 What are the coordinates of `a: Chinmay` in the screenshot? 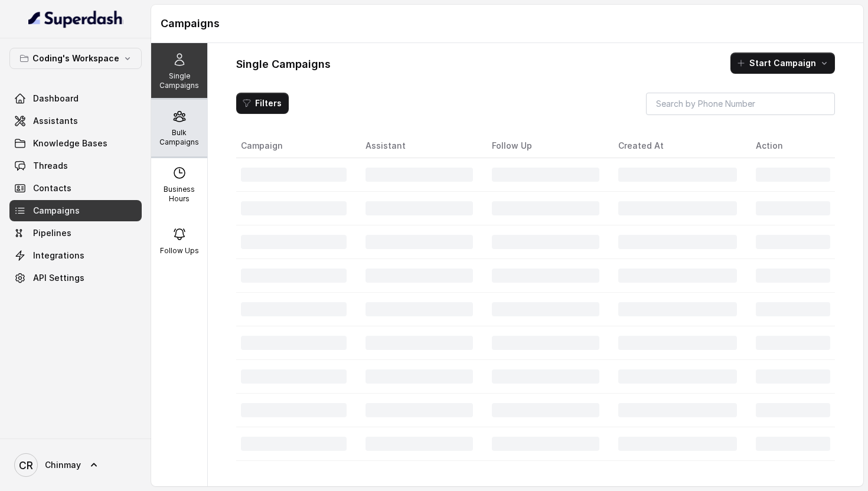 It's located at (75, 465).